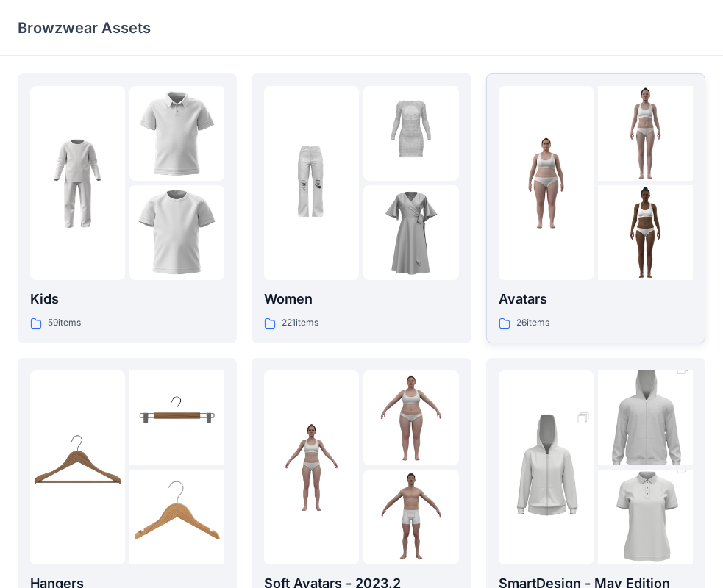 This screenshot has width=723, height=588. I want to click on p: Kids, so click(127, 299).